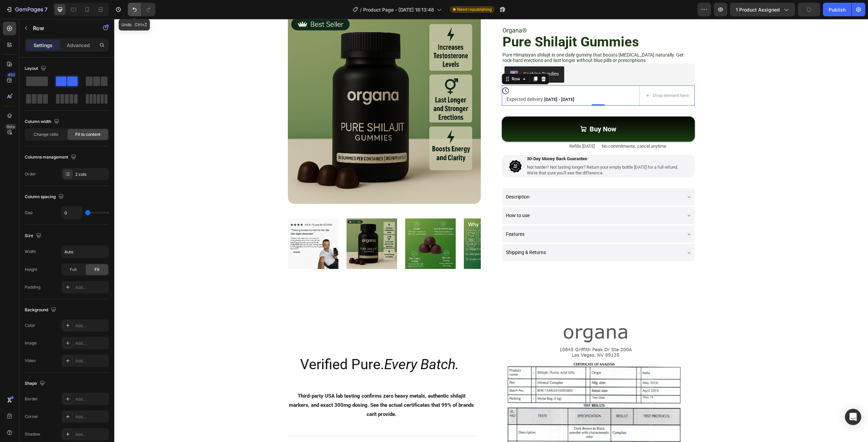 Image resolution: width=868 pixels, height=442 pixels. What do you see at coordinates (183, 225) in the screenshot?
I see `button: Carousel Back Arrow` at bounding box center [183, 225].